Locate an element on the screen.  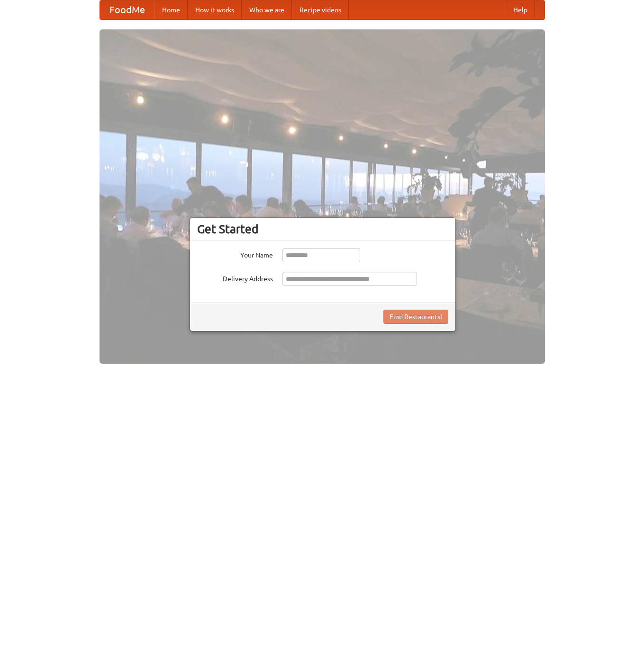
a: Help is located at coordinates (521, 10).